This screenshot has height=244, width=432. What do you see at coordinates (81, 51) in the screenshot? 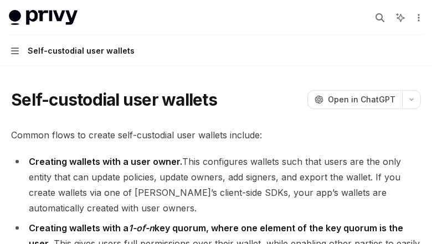
I see `div: Self-custodial user wallets` at bounding box center [81, 51].